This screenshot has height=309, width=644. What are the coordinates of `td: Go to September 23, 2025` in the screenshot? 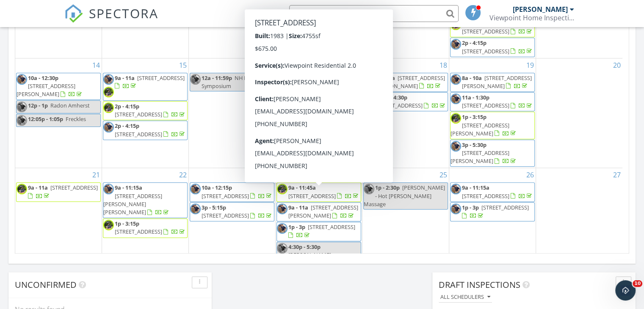 It's located at (232, 215).